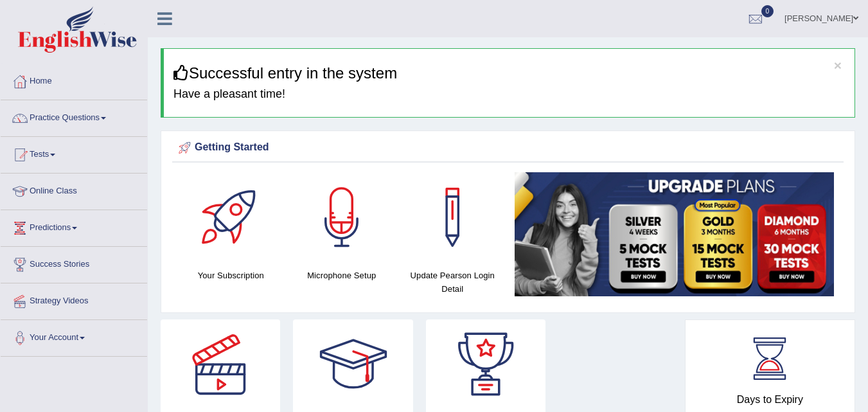  Describe the element at coordinates (452, 283) in the screenshot. I see `h4: Update Pearson Login Detail` at that location.